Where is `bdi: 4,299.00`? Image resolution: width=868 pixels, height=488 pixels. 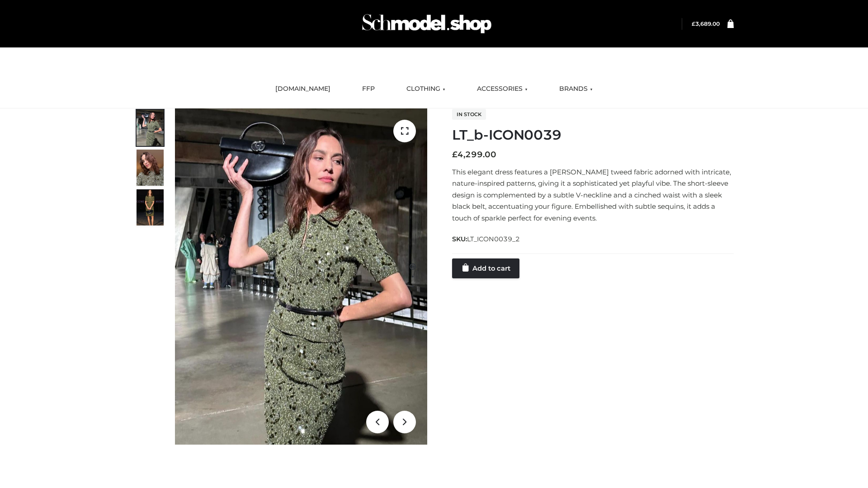
bdi: 4,299.00 is located at coordinates (474, 154).